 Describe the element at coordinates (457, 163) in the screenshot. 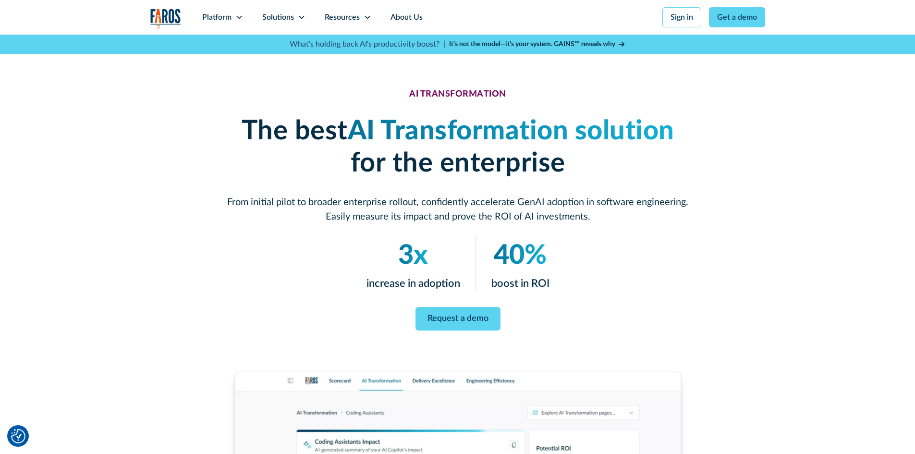

I see `strong: for the enterprise` at that location.